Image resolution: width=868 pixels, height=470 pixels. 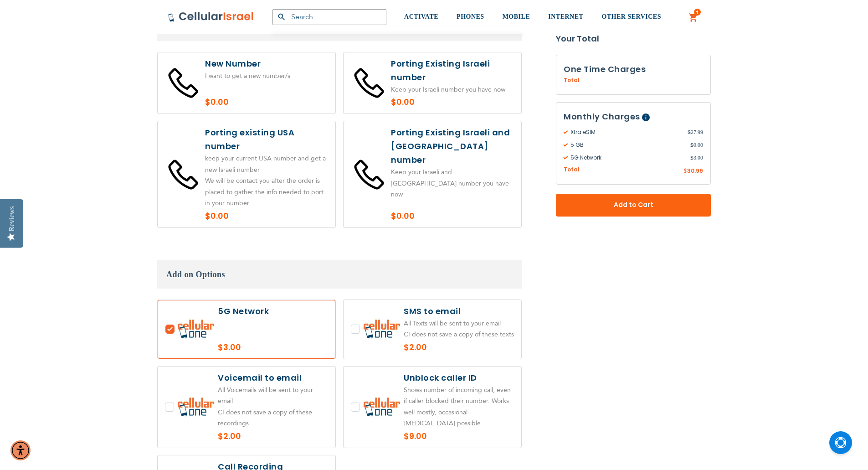 What do you see at coordinates (634, 69) in the screenshot?
I see `h3: One Time Charges` at bounding box center [634, 69].